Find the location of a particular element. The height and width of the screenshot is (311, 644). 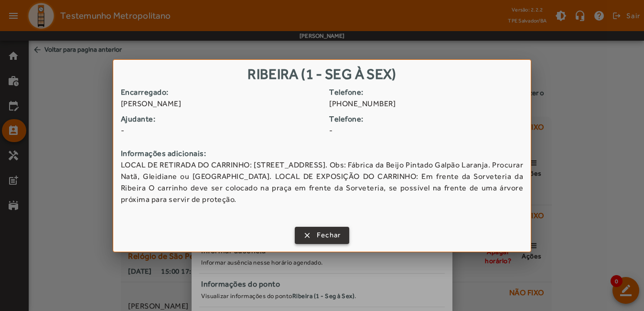

strong: Ajudante: is located at coordinates (221, 119).